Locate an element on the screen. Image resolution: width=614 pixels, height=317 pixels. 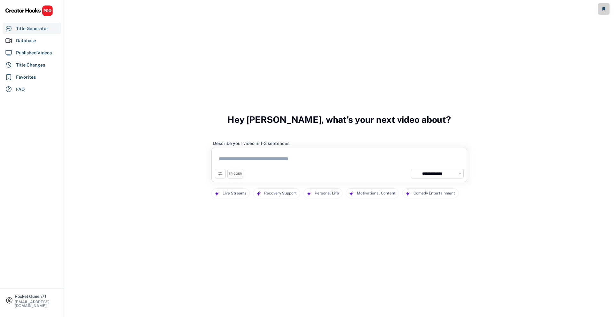
div: Describe your video in 1-3 sentences is located at coordinates (251, 143).